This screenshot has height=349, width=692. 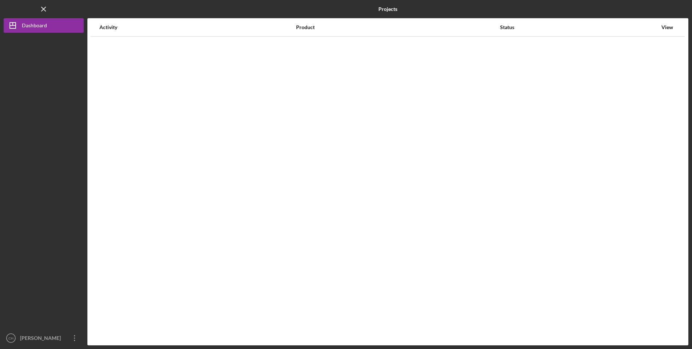 What do you see at coordinates (44, 26) in the screenshot?
I see `a: Dashboard` at bounding box center [44, 26].